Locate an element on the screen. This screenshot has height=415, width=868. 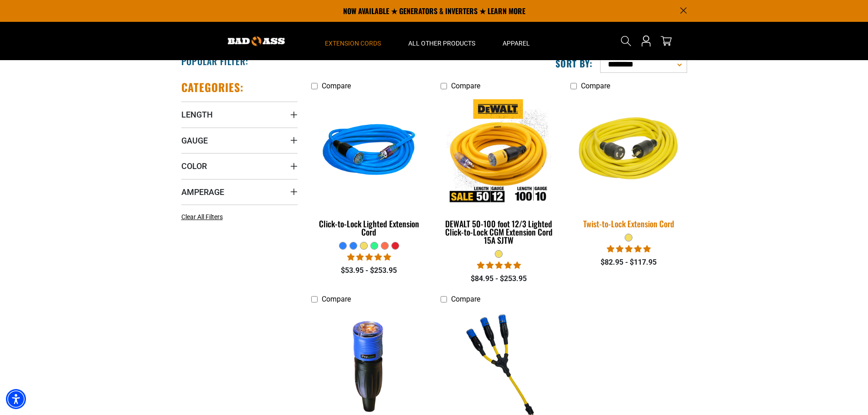
span: All Other Products is located at coordinates (441, 43).